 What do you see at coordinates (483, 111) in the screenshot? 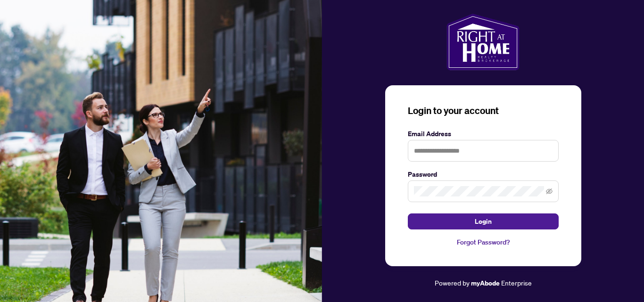
I see `h3: Login to your account` at bounding box center [483, 111].